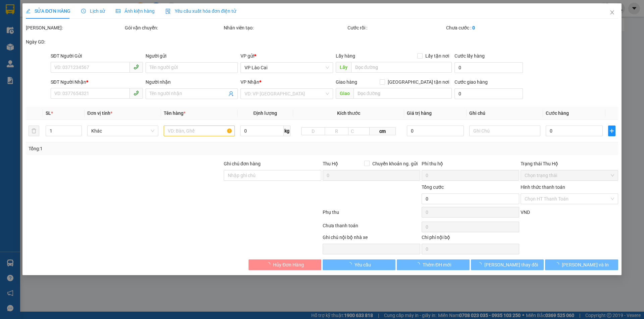 The image size is (644, 319). I want to click on span: edit, so click(28, 11).